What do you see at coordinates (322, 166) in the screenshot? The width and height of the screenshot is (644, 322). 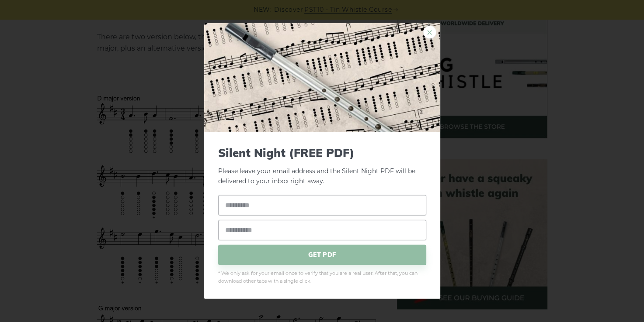 I see `p: Please leave your email address and the Silent Night PDF will be delivered to your inbox right away.` at bounding box center [322, 166].